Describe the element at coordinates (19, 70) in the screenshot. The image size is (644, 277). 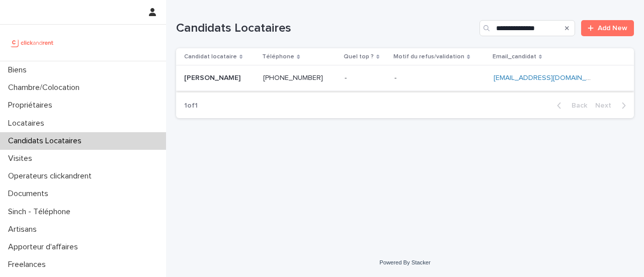
I see `p: Biens` at that location.